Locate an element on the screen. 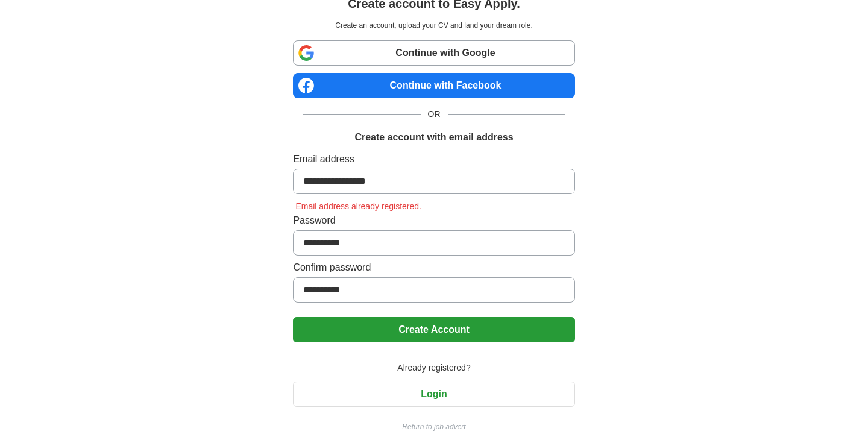 The height and width of the screenshot is (437, 868). p: Return to job advert is located at coordinates (434, 427).